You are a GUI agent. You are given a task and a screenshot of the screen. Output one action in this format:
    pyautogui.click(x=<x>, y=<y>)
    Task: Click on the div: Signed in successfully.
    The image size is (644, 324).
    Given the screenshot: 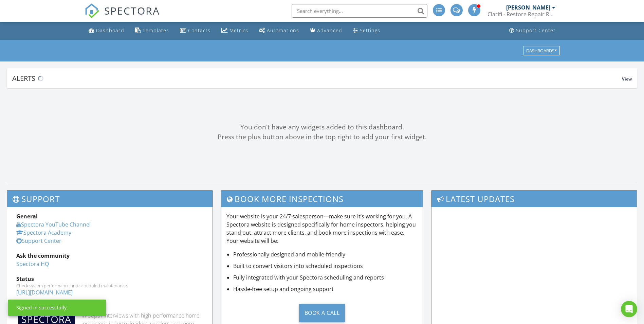 What is the action you would take?
    pyautogui.click(x=42, y=307)
    